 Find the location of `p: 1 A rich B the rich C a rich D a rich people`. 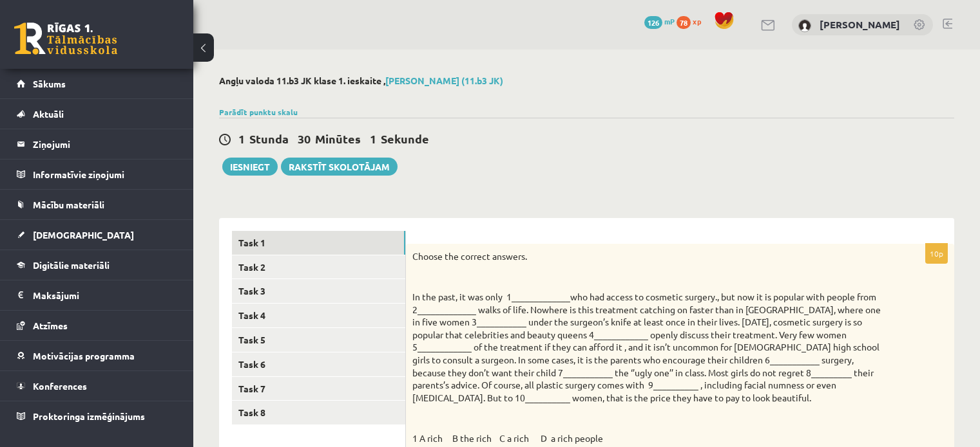

p: 1 A rich B the rich C a rich D a rich people is located at coordinates (647, 439).